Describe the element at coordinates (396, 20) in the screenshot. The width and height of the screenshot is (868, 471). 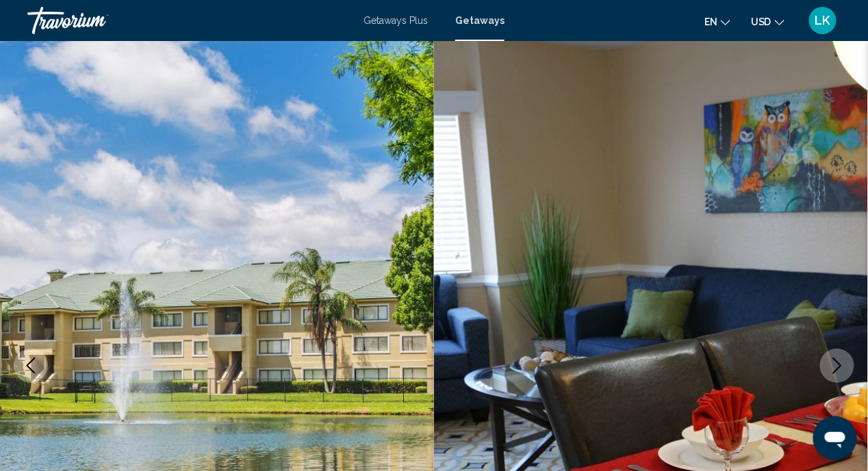
I see `span: Getaways Plus` at that location.